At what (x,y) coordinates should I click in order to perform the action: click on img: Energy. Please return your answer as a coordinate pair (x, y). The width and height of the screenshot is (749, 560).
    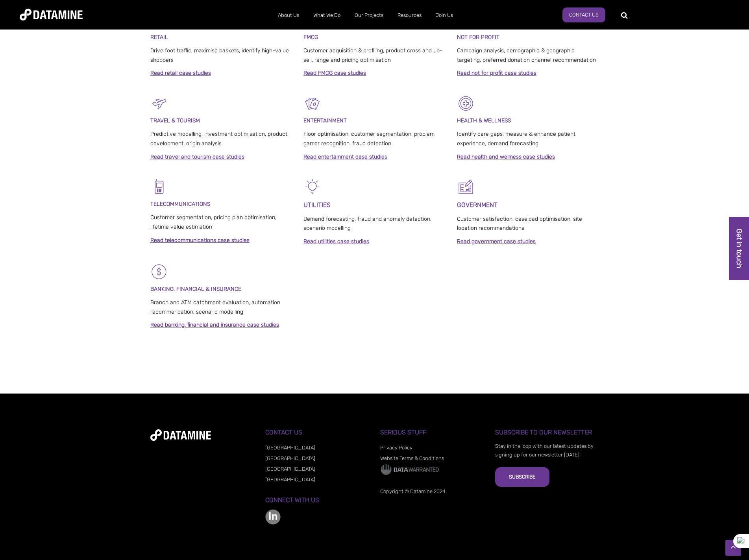
    Looking at the image, I should click on (312, 186).